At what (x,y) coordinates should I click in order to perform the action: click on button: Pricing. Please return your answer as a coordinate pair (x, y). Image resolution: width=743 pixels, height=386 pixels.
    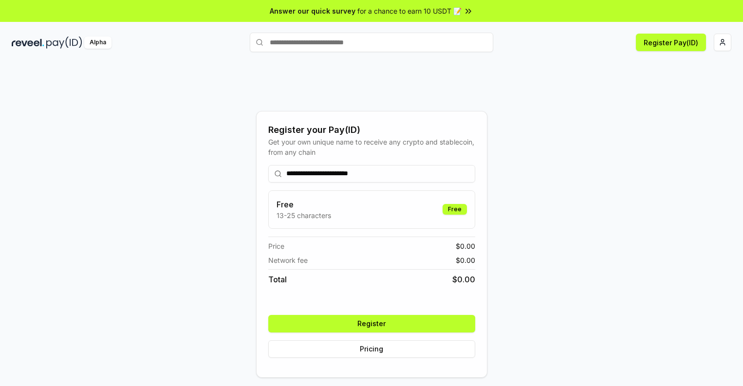
    Looking at the image, I should click on (372, 349).